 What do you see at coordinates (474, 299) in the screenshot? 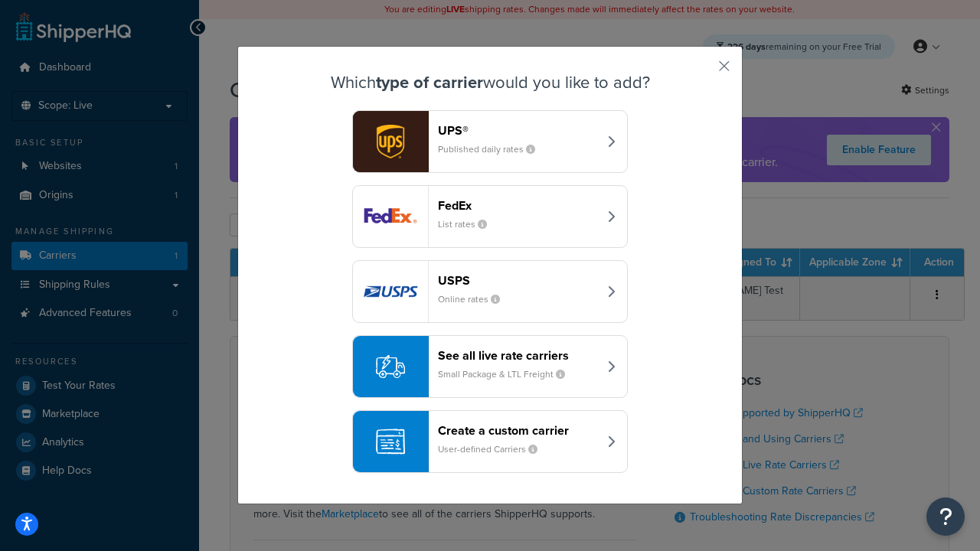
I see `small: Online rates` at bounding box center [474, 299].